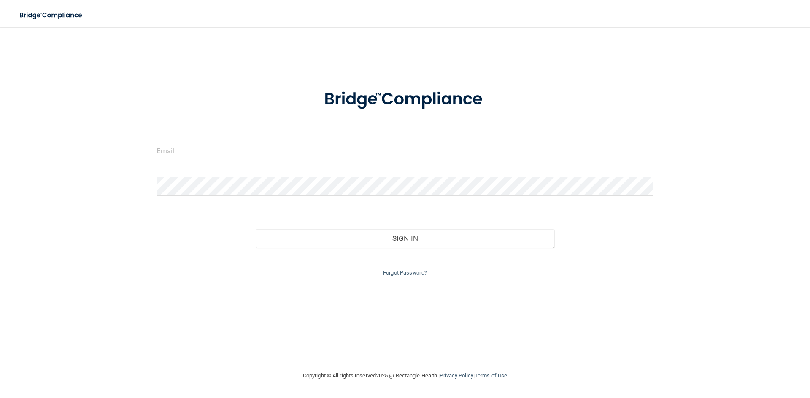  What do you see at coordinates (405, 239) in the screenshot?
I see `button: Sign In` at bounding box center [405, 239].